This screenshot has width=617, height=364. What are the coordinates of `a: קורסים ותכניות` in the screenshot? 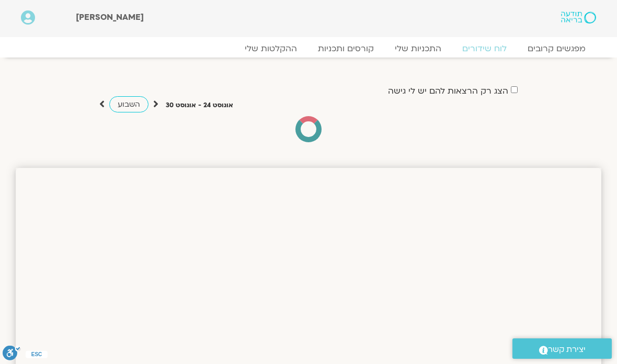 It's located at (345, 49).